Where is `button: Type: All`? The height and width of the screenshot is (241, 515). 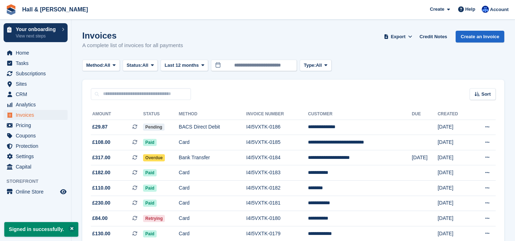 button: Type: All is located at coordinates (315, 65).